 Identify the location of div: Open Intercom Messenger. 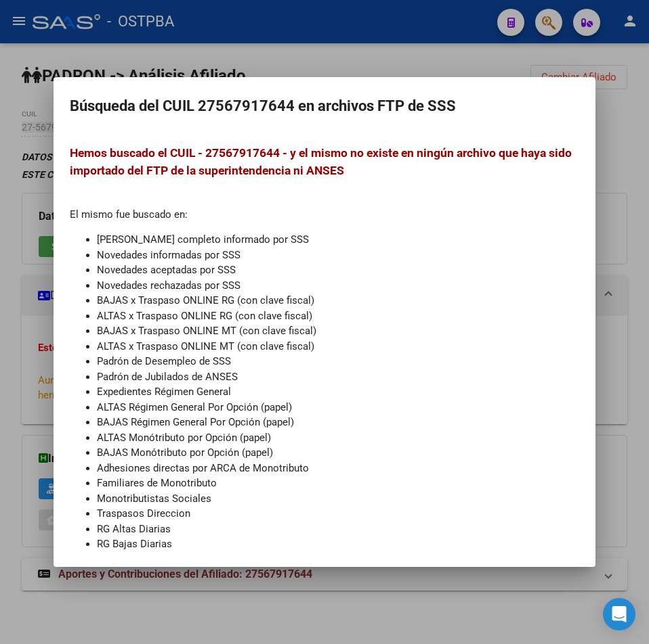
(619, 615).